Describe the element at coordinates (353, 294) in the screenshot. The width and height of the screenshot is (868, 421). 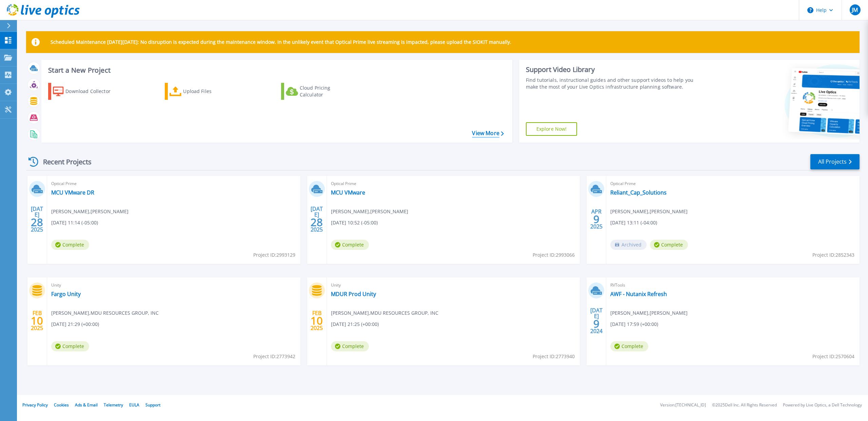
I see `a: MDUR Prod Unity` at that location.